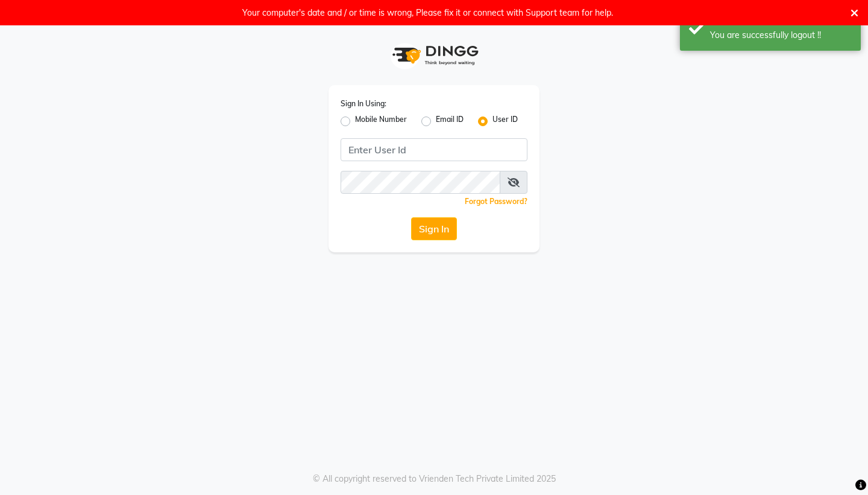 This screenshot has height=495, width=868. I want to click on label: Mobile Number, so click(381, 121).